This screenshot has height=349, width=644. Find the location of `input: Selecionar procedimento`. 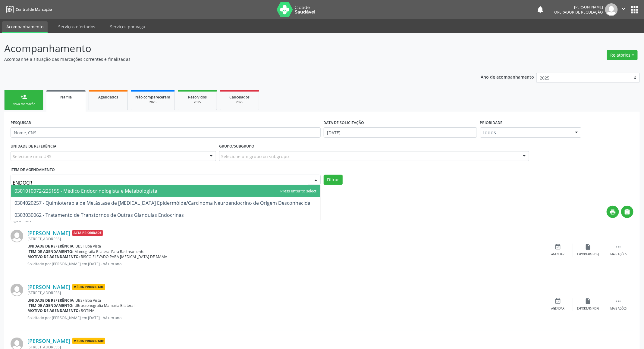

input: Selecionar procedimento is located at coordinates (160, 183).